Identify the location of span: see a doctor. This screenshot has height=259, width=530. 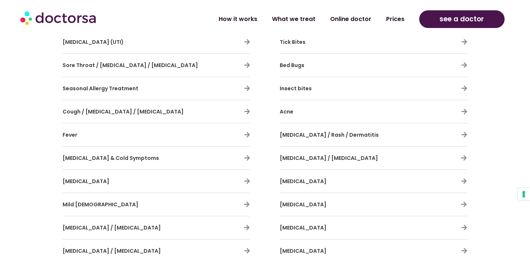
(461, 19).